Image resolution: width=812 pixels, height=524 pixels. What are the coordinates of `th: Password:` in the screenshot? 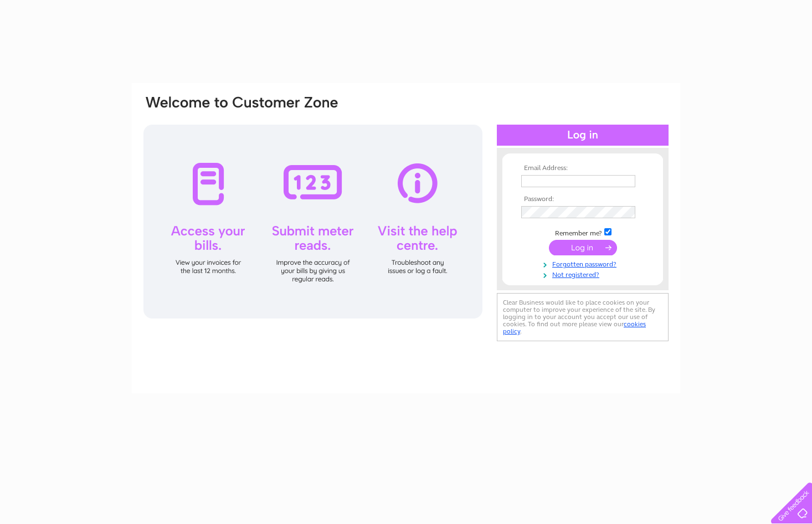 It's located at (583, 199).